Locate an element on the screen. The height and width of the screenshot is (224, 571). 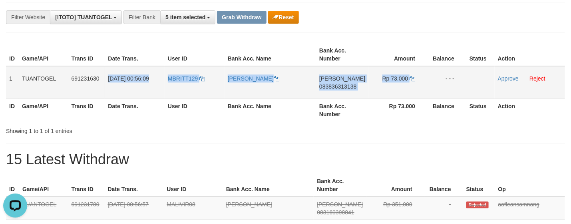
span: Copy 083836313138 to clipboard is located at coordinates (338, 86).